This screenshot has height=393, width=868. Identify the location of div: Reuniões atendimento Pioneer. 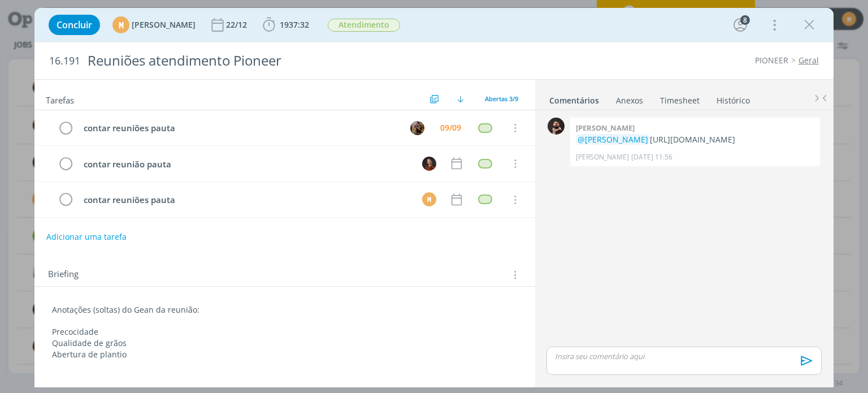
(287, 61).